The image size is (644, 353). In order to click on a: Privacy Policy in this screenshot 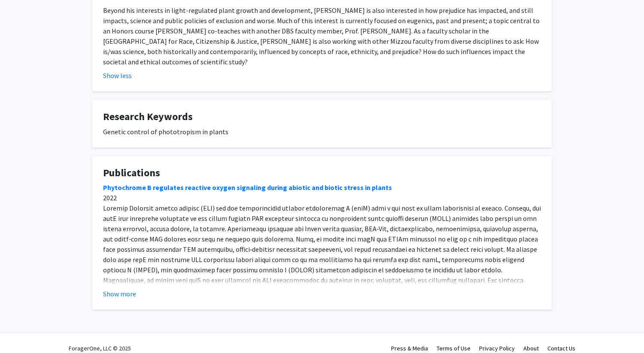, I will do `click(497, 348)`.